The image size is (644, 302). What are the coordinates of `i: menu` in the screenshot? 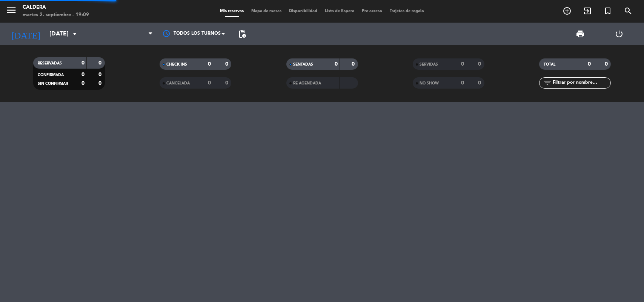 It's located at (11, 10).